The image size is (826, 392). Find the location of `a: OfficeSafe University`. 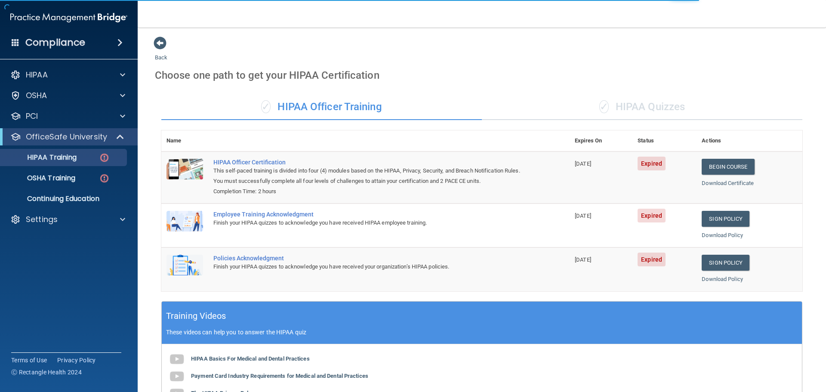

a: OfficeSafe University is located at coordinates (68, 137).